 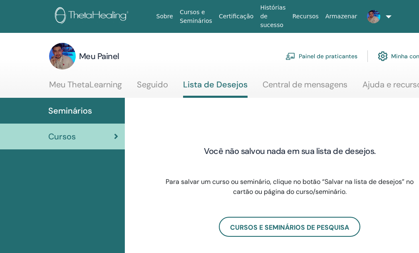 I want to click on a: Painel de praticantes, so click(x=321, y=56).